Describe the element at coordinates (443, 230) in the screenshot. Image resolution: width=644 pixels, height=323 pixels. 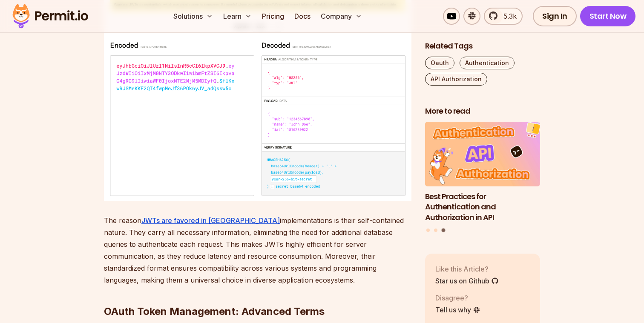
I see `button: Go to slide 3` at that location.